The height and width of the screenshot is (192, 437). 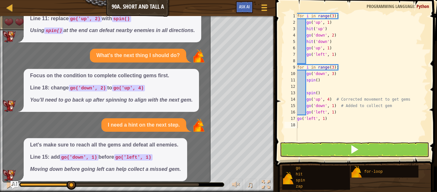 What do you see at coordinates (374, 171) in the screenshot?
I see `span: for-loop` at bounding box center [374, 171].